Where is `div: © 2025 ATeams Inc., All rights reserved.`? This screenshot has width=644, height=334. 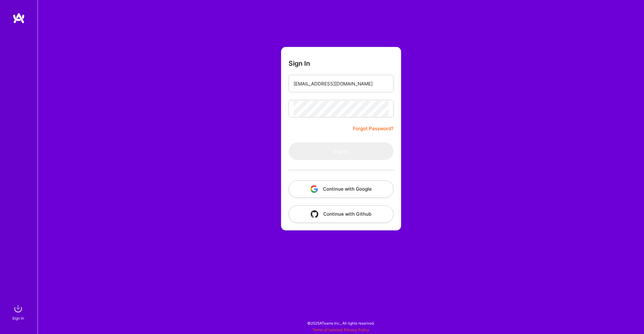
div: © 2025 ATeams Inc., All rights reserved. is located at coordinates (341, 323).